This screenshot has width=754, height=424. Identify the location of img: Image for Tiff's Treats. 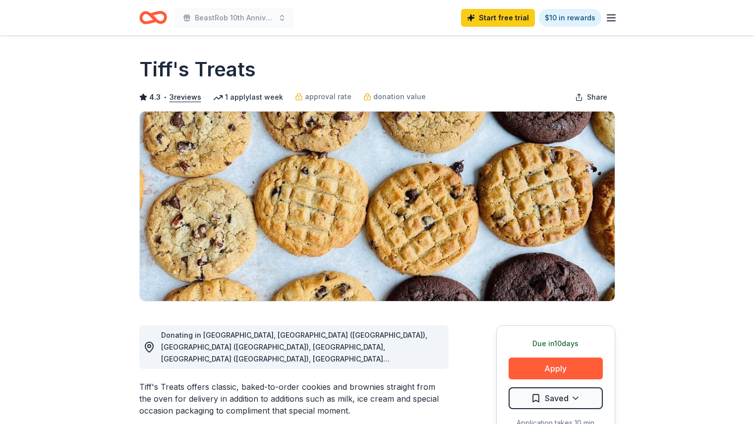
(377, 206).